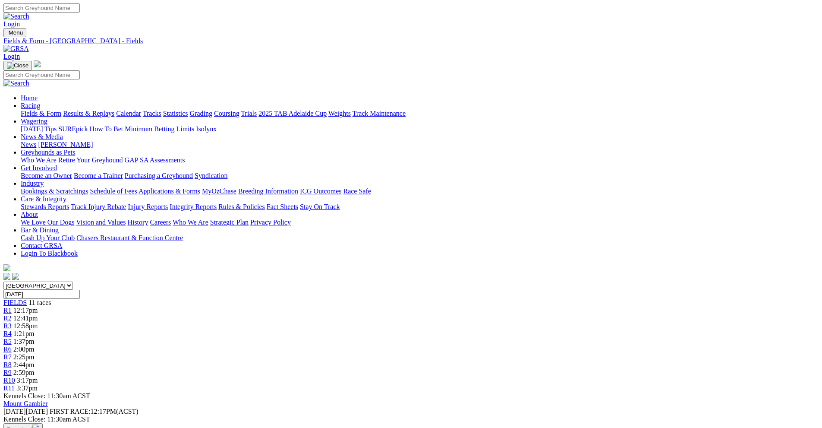 This screenshot has height=428, width=822. Describe the element at coordinates (107, 129) in the screenshot. I see `a: How To Bet` at that location.